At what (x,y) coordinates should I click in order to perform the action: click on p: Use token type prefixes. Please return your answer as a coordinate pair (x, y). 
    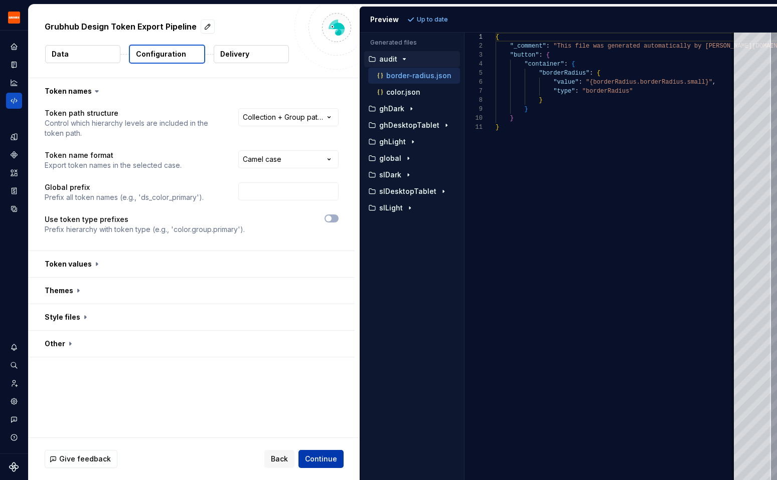
    Looking at the image, I should click on (144, 220).